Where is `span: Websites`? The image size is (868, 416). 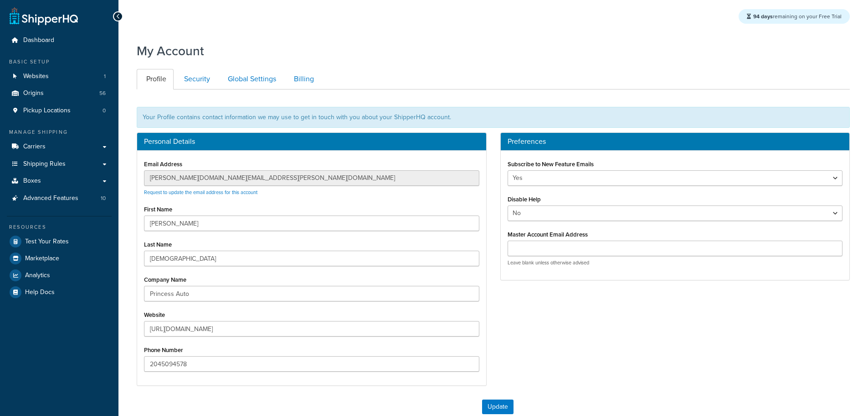 span: Websites is located at coordinates (36, 77).